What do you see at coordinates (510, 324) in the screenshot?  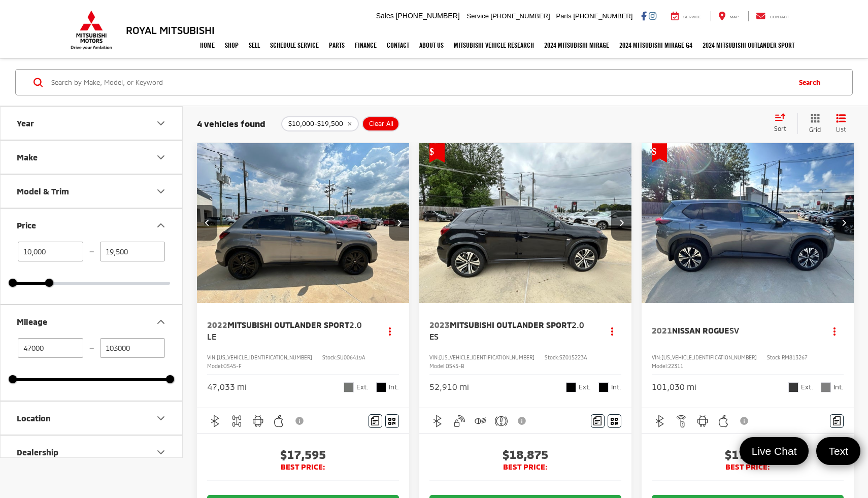 I see `span: Mitsubishi Outlander Sport` at bounding box center [510, 324].